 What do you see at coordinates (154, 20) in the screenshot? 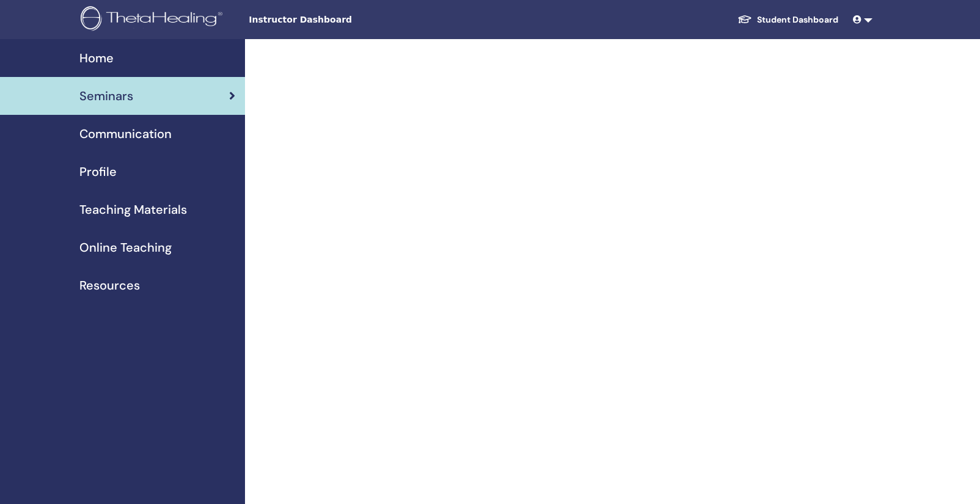
I see `img: logo.png` at bounding box center [154, 20].